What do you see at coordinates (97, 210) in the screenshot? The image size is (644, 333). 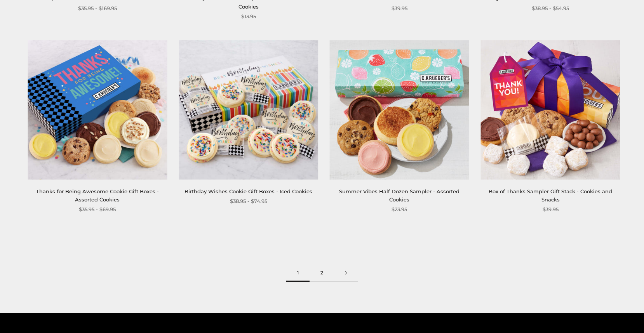 I see `span: $35.95 - $69.95` at bounding box center [97, 210].